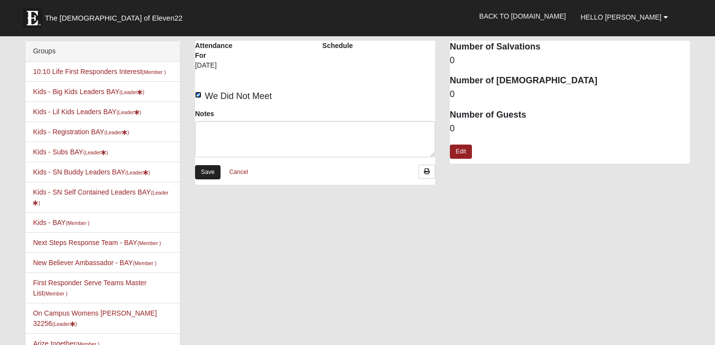 The height and width of the screenshot is (345, 715). What do you see at coordinates (101, 197) in the screenshot?
I see `a: Kids - SN Self Contained Leaders BAY(Leader)` at bounding box center [101, 197].